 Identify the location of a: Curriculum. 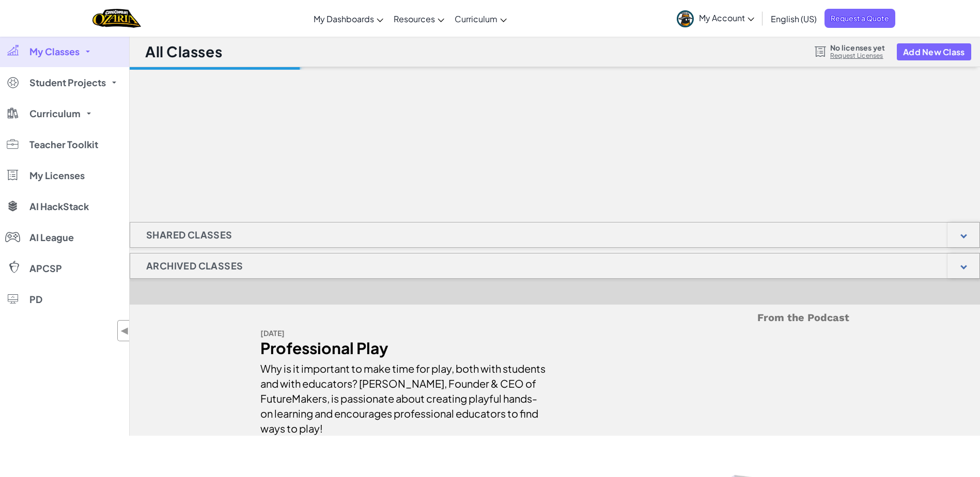
(480, 18).